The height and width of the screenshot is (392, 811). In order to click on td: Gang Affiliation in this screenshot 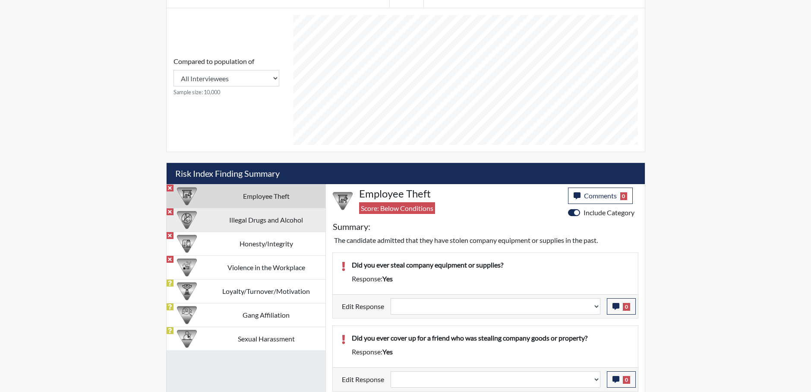, I will do `click(266, 314)`.